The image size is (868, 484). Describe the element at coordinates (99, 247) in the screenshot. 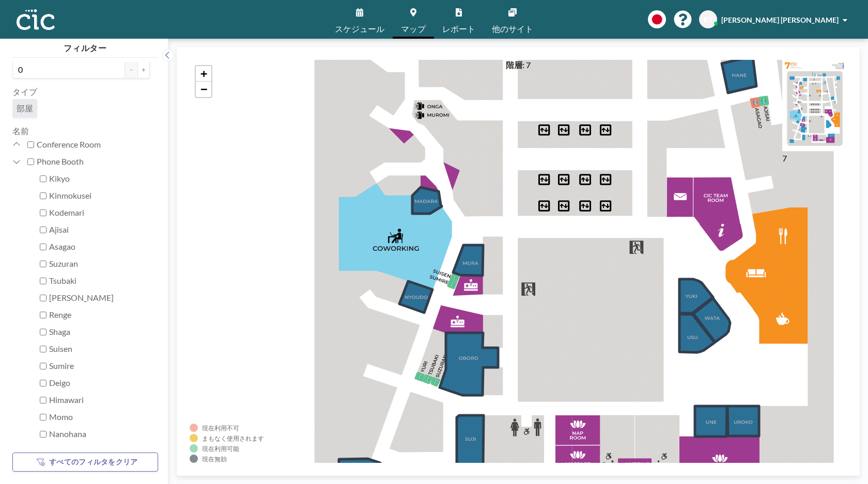

I see `label: Asagao` at that location.